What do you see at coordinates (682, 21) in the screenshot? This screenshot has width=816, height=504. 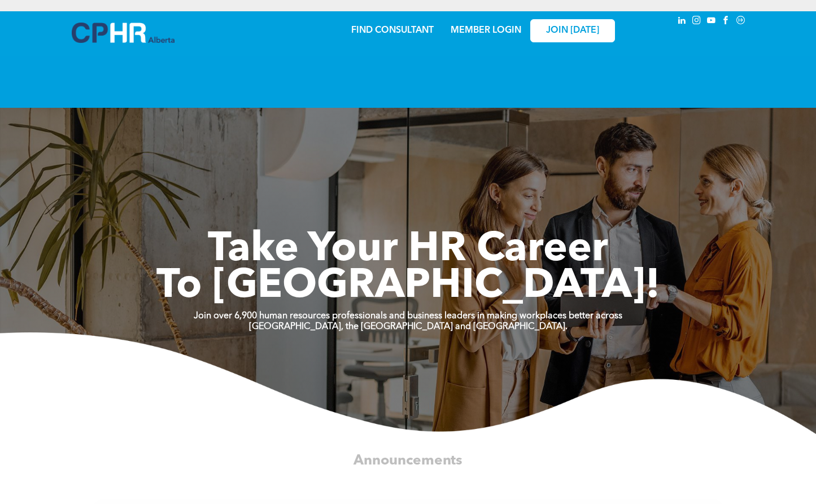 I see `a: linkedin` at bounding box center [682, 21].